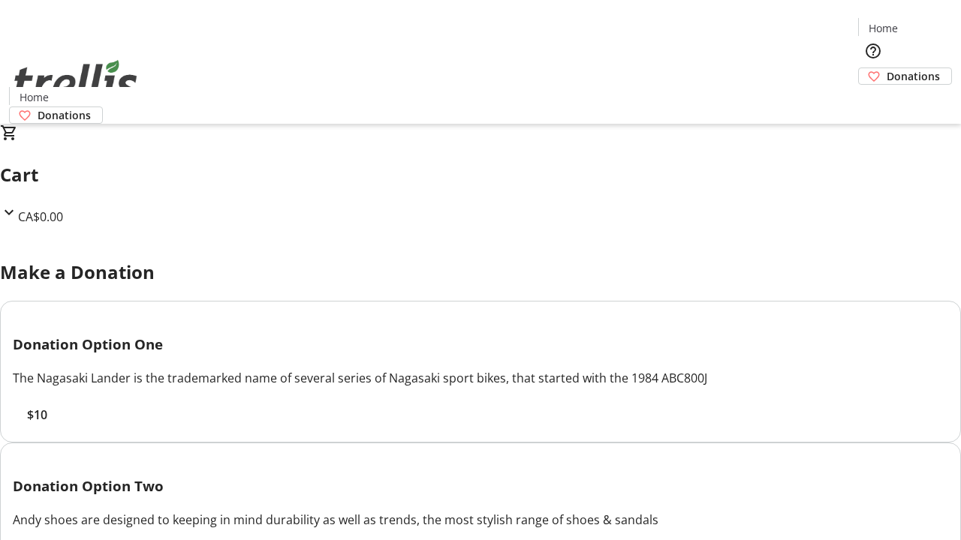 The height and width of the screenshot is (540, 961). Describe the element at coordinates (76, 81) in the screenshot. I see `img: Orient E2E Organization jrbnBDtHAO's Logo` at that location.